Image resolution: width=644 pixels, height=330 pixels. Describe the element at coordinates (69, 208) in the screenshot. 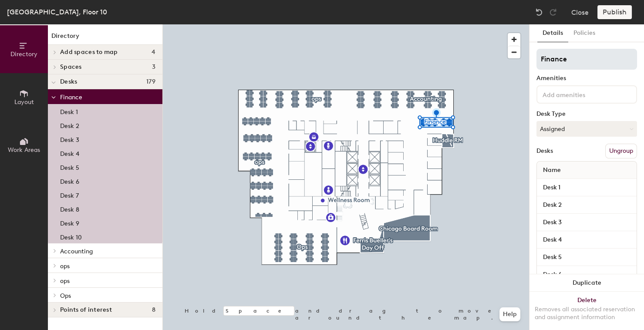

I see `p: Desk 8` at that location.